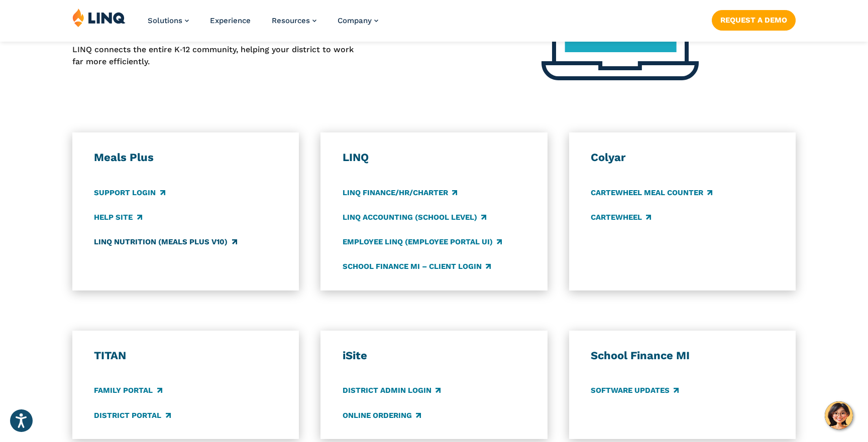 The image size is (868, 442). I want to click on a: Company, so click(358, 20).